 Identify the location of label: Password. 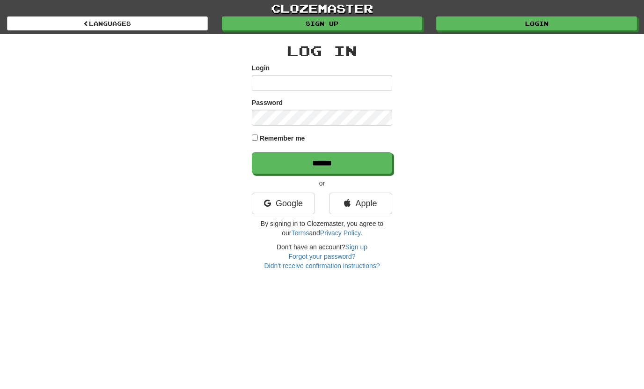
(267, 103).